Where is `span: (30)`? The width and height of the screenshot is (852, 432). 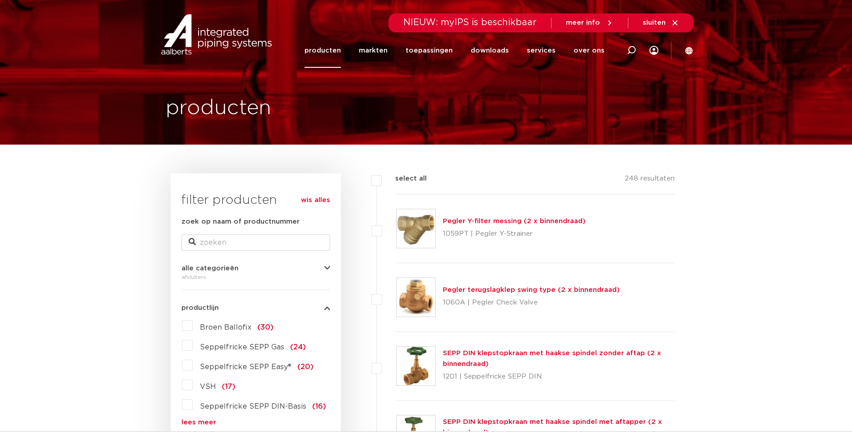
span: (30) is located at coordinates (265, 327).